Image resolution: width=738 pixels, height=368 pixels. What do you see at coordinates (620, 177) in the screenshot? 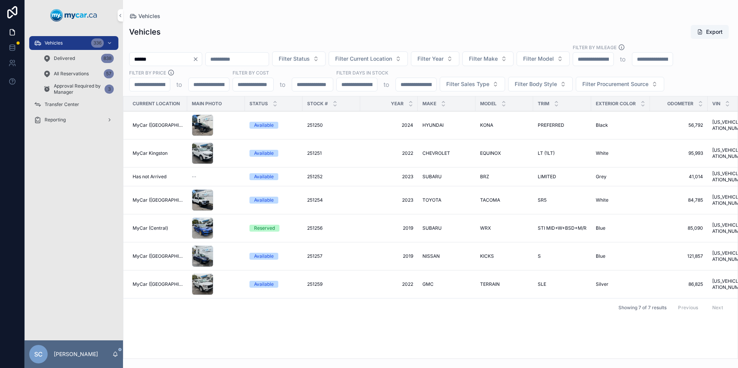
I see `a: Grey` at bounding box center [620, 177].